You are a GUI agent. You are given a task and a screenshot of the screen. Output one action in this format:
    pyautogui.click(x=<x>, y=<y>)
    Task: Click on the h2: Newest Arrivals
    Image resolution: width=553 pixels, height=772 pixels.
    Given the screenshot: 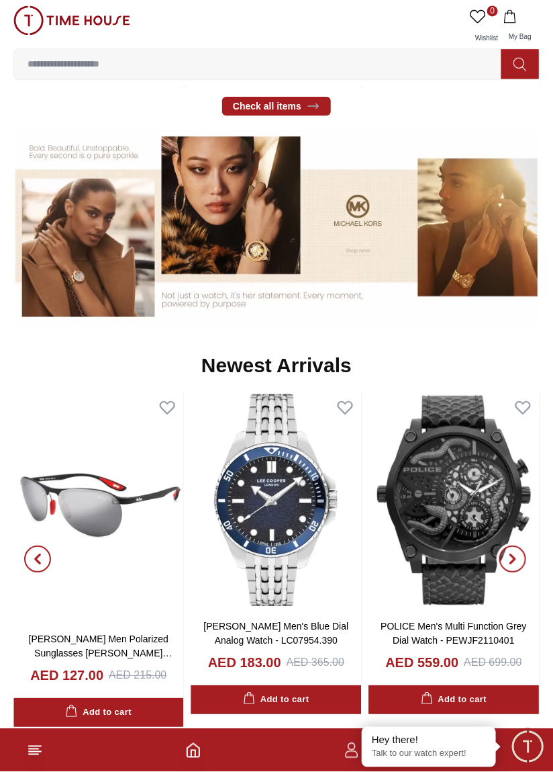 What is the action you would take?
    pyautogui.click(x=277, y=365)
    